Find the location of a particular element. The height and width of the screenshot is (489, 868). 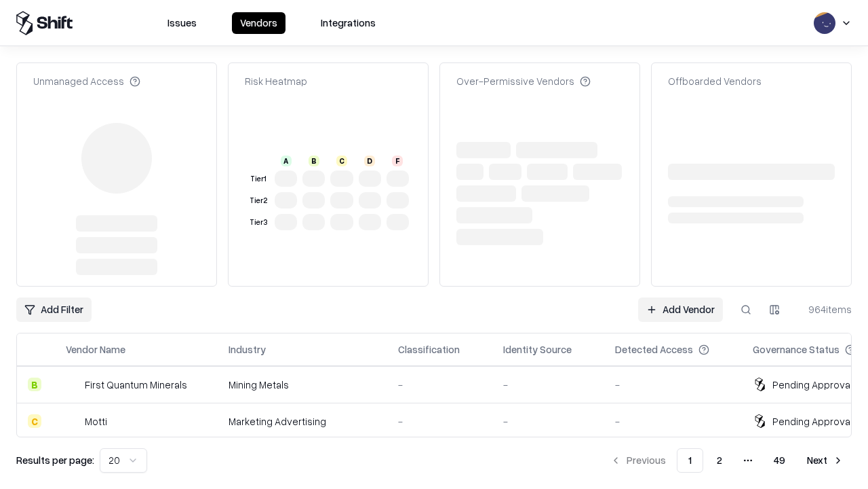

img: First Quantum Minerals is located at coordinates (73, 384).